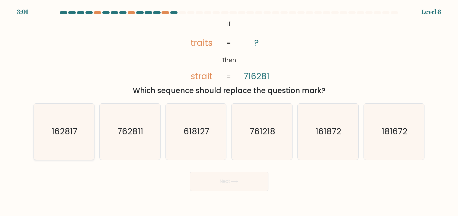 Image resolution: width=458 pixels, height=216 pixels. What do you see at coordinates (201, 76) in the screenshot?
I see `tspan: strait` at bounding box center [201, 76].